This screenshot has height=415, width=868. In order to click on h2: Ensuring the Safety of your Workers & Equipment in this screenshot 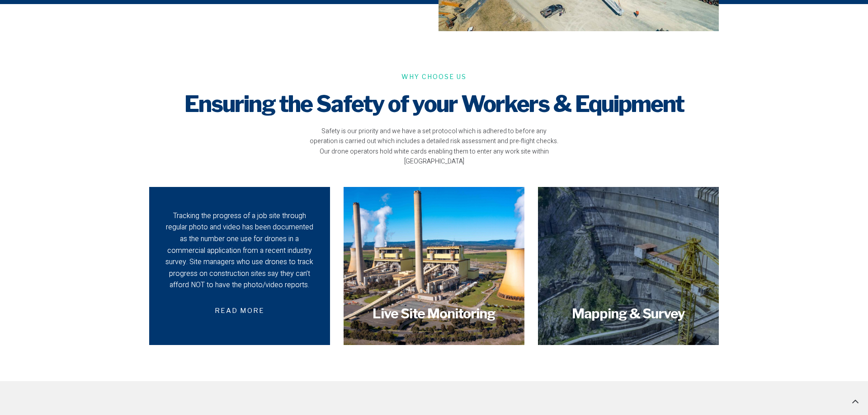, I will do `click(434, 104)`.